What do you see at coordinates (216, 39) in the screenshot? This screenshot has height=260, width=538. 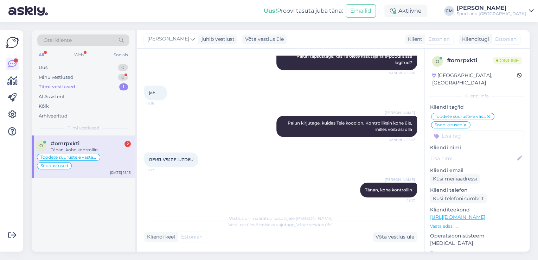 I see `div: juhib vestlust` at bounding box center [216, 39].